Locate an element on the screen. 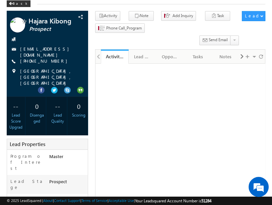  li: Opportunities is located at coordinates (170, 56).